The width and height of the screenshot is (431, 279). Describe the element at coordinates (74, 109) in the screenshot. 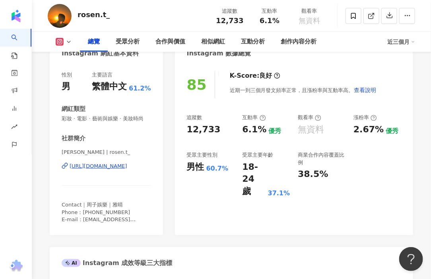

I see `div: 網紅類型` at that location.